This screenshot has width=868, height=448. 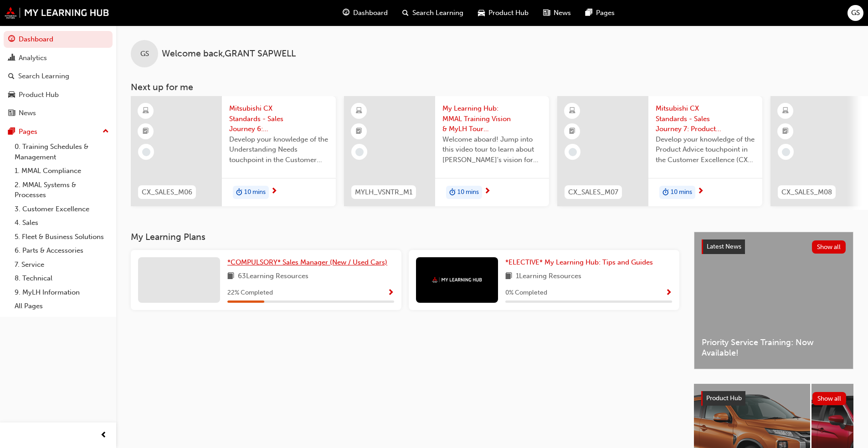 I want to click on span: up-icon, so click(x=106, y=131).